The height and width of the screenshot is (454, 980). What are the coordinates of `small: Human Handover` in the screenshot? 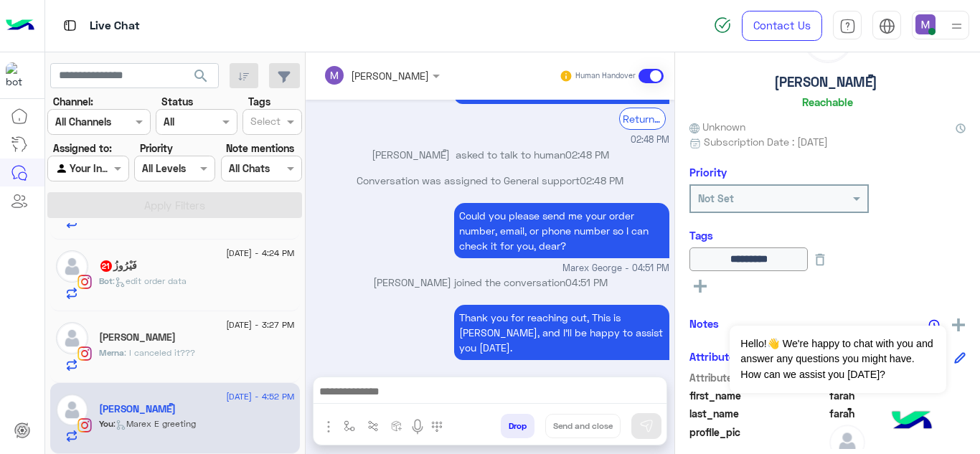 It's located at (606, 76).